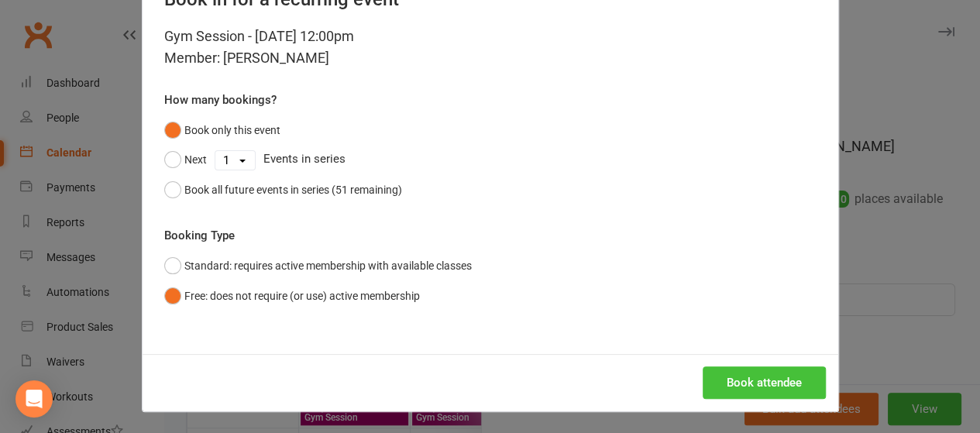 The width and height of the screenshot is (980, 433). What do you see at coordinates (222, 130) in the screenshot?
I see `button: Book only this event` at bounding box center [222, 130].